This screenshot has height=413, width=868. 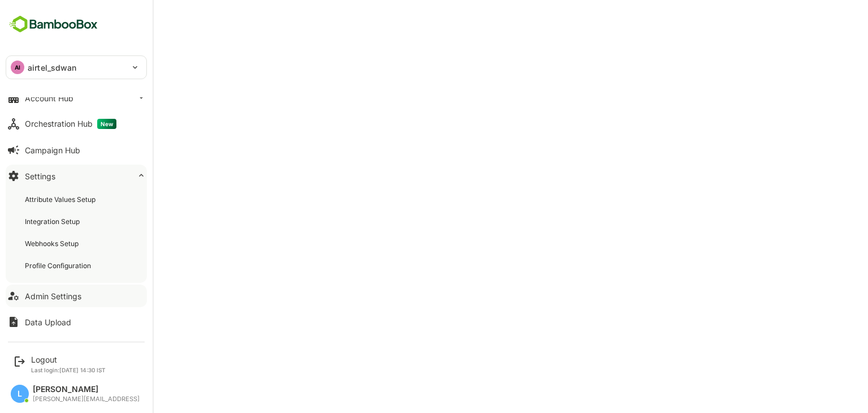 I want to click on button: Account Hub, so click(x=76, y=98).